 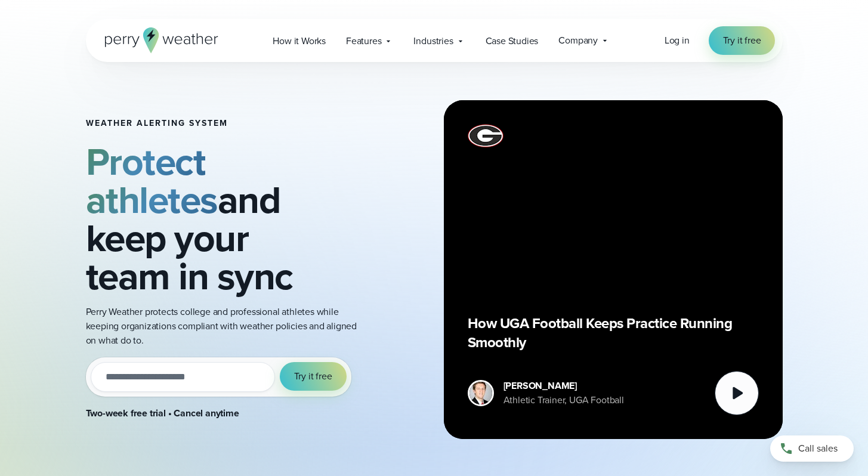 I want to click on span: Call sales, so click(x=818, y=449).